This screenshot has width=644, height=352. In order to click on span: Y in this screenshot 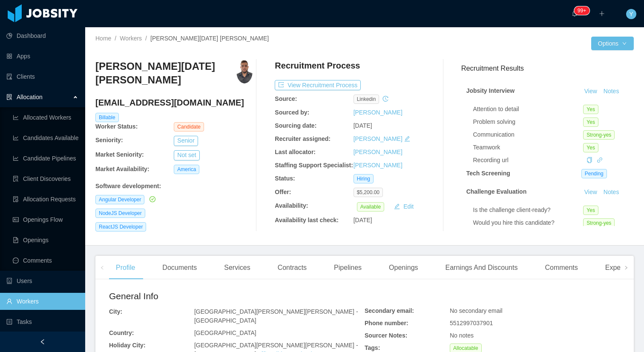, I will do `click(631, 14)`.